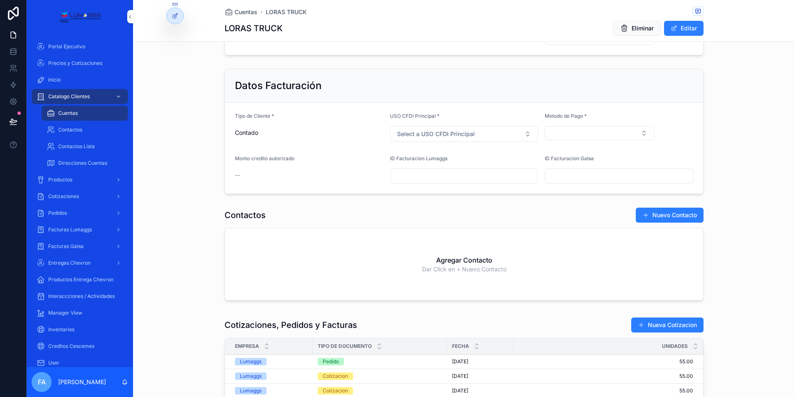 This screenshot has width=795, height=397. Describe the element at coordinates (247, 346) in the screenshot. I see `span: Empresa` at that location.